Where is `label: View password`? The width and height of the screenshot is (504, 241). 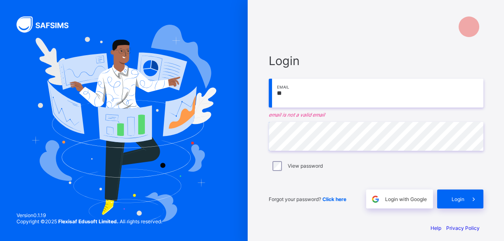
label: View password is located at coordinates (305, 166).